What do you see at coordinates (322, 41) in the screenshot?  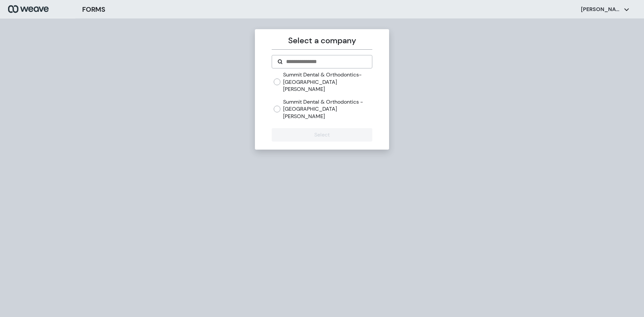 I see `p: Select a company` at bounding box center [322, 41].